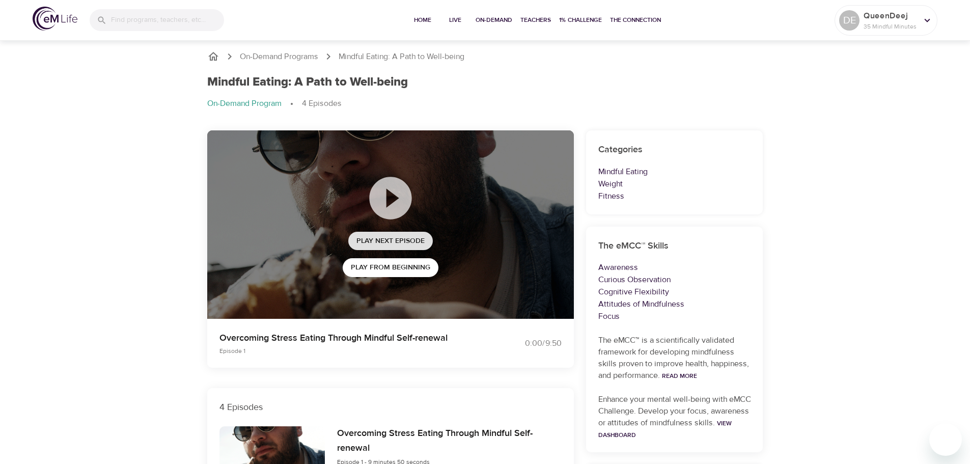 This screenshot has width=970, height=464. I want to click on p: Attitudes of Mindfulness, so click(675, 304).